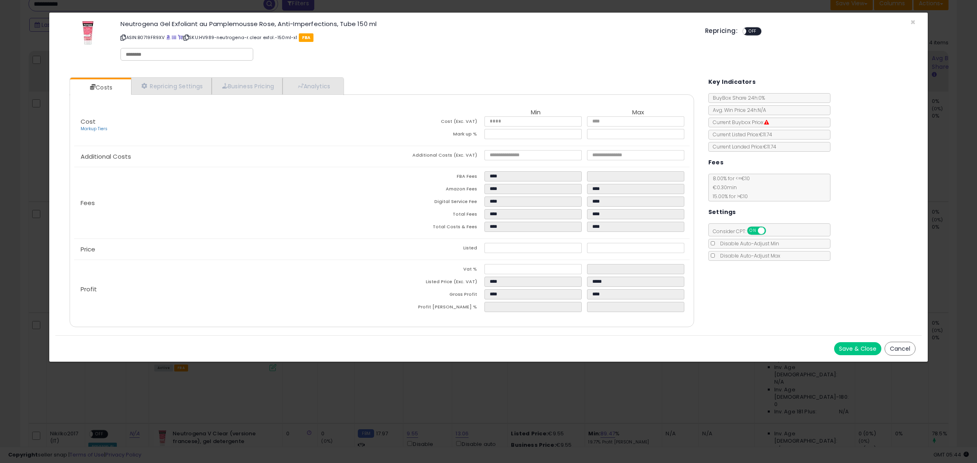 This screenshot has width=977, height=463. What do you see at coordinates (766, 122) in the screenshot?
I see `i: Suppressed Buy Box` at bounding box center [766, 122].